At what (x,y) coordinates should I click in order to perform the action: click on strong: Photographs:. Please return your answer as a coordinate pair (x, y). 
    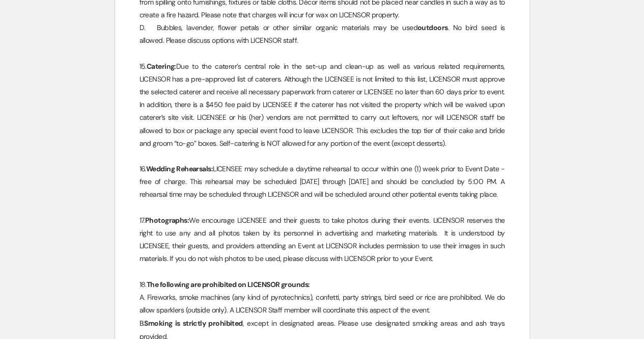
    Looking at the image, I should click on (167, 220).